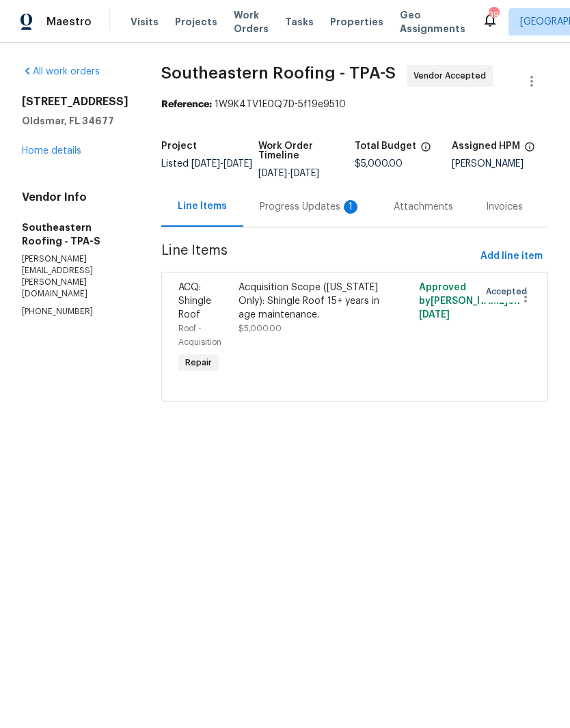 Image resolution: width=570 pixels, height=728 pixels. Describe the element at coordinates (357, 22) in the screenshot. I see `span: Properties` at that location.